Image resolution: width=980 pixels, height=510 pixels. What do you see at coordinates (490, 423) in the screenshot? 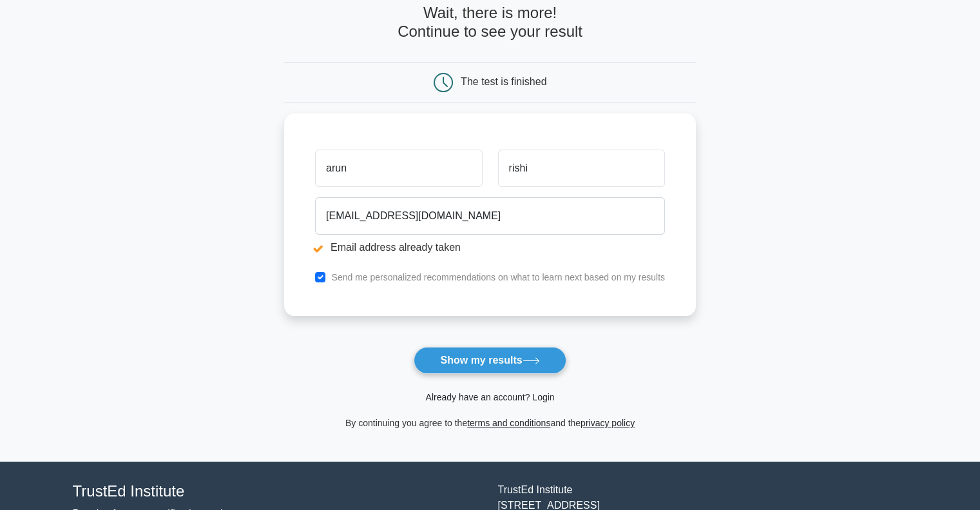
I see `div: By continuing you agree to the and the` at bounding box center [490, 423].